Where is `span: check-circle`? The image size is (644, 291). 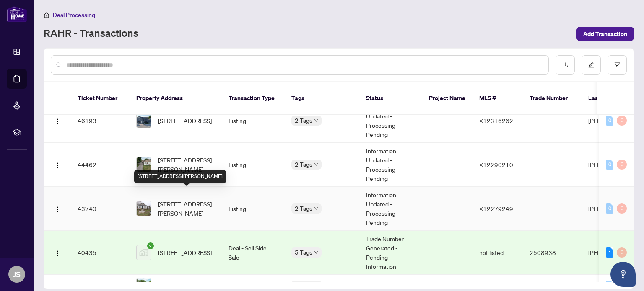 span: check-circle is located at coordinates (151, 246).